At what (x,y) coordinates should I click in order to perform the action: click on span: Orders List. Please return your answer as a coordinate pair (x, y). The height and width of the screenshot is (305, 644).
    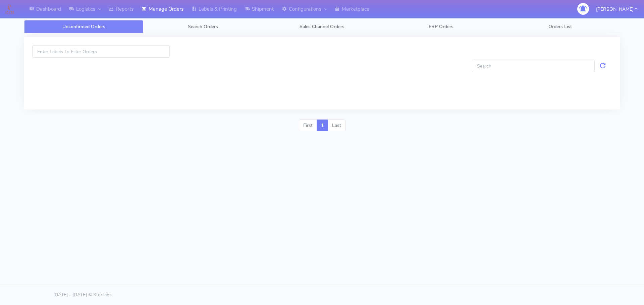
    Looking at the image, I should click on (560, 27).